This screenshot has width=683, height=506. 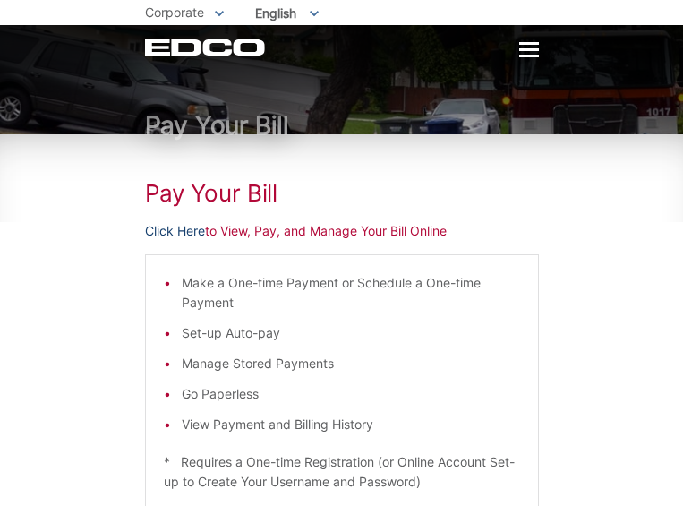 What do you see at coordinates (175, 12) in the screenshot?
I see `span: Corporate` at bounding box center [175, 12].